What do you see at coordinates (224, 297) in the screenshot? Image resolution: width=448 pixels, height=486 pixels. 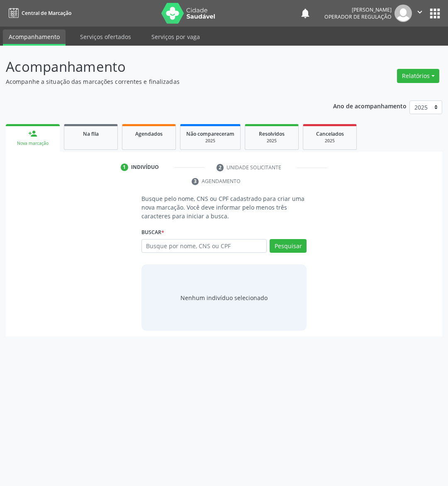 I see `div: Nenhum indivíduo selecionado` at bounding box center [224, 297].